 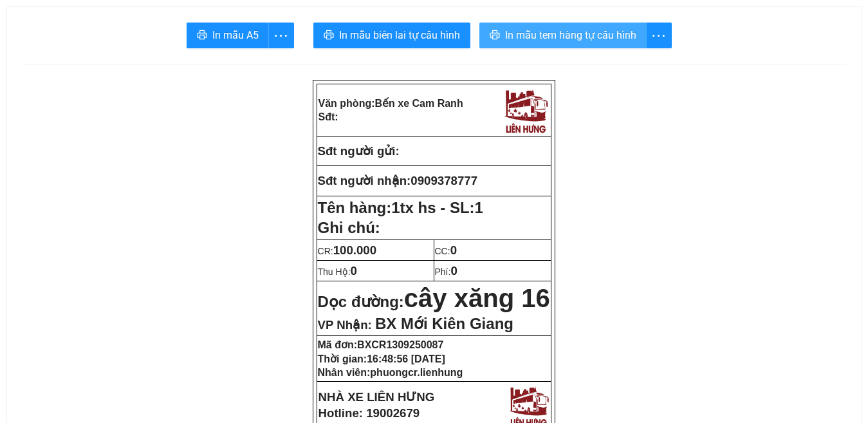 I want to click on strong: Sđt:, so click(x=328, y=116).